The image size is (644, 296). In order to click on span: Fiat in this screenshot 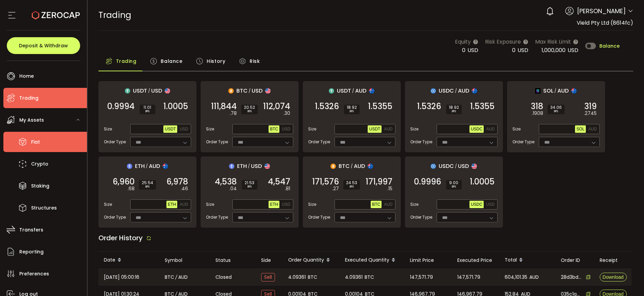, I will do `click(35, 142)`.